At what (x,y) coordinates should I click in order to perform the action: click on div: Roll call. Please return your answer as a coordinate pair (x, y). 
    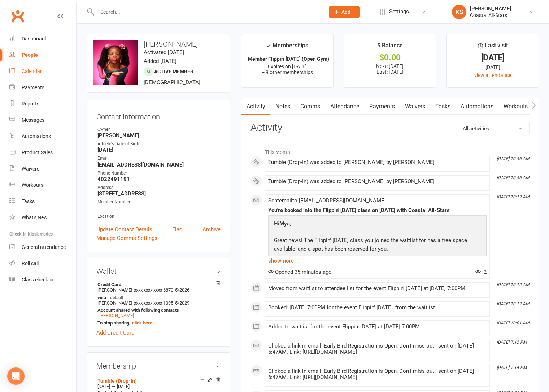
    Looking at the image, I should click on (30, 263).